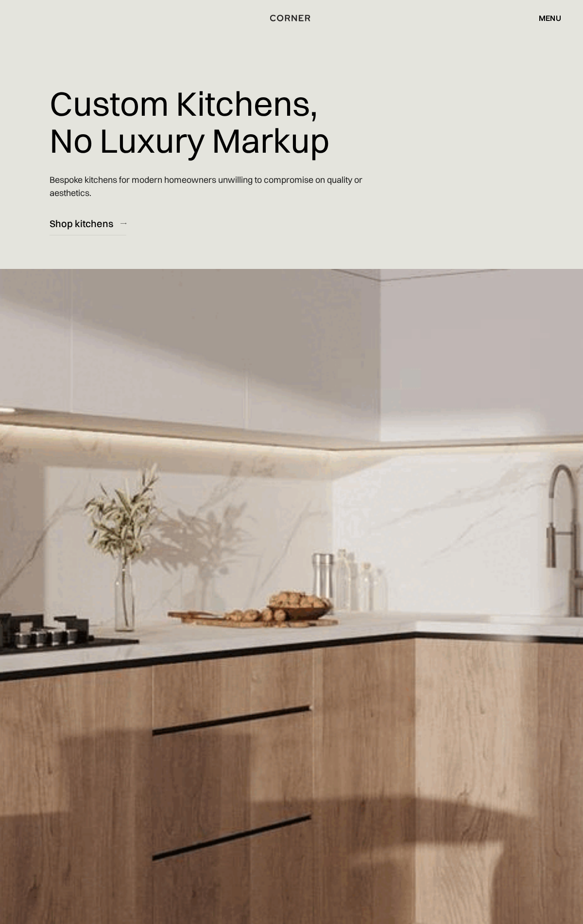 The width and height of the screenshot is (583, 924). I want to click on a: Shop kitchens, so click(88, 223).